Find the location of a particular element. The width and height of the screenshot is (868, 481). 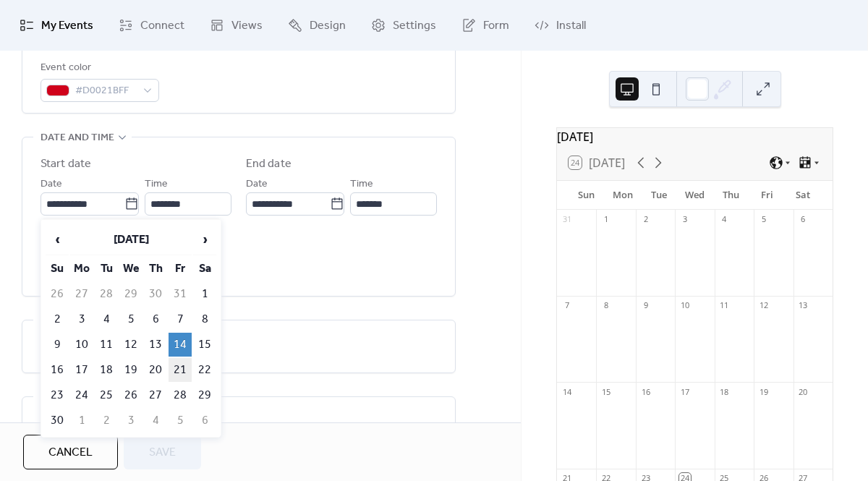

div: 17 is located at coordinates (684, 392).